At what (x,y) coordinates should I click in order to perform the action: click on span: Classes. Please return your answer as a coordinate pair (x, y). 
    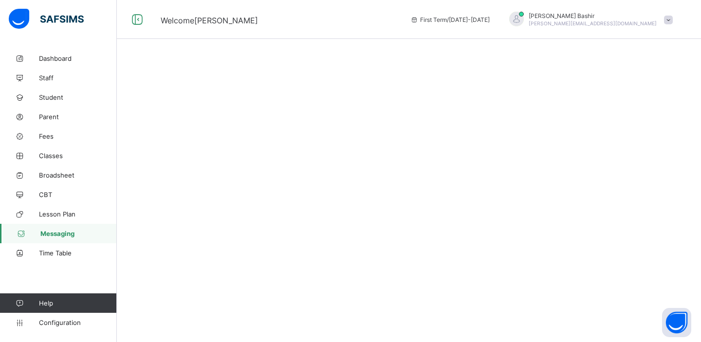
    Looking at the image, I should click on (78, 156).